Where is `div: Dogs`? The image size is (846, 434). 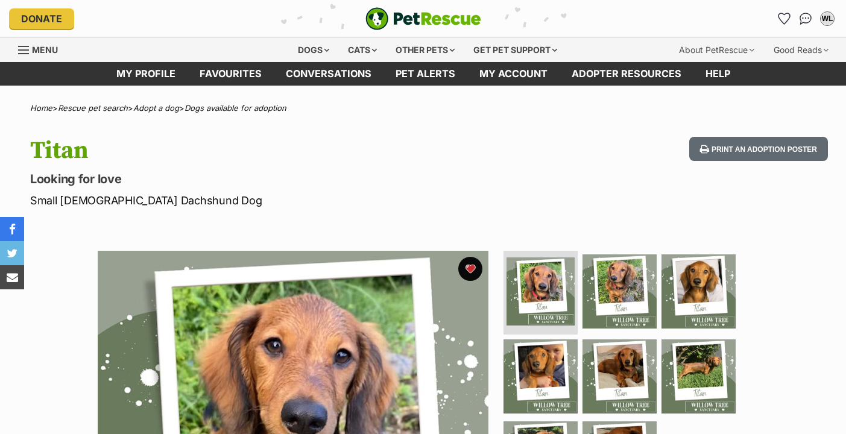
div: Dogs is located at coordinates (314, 50).